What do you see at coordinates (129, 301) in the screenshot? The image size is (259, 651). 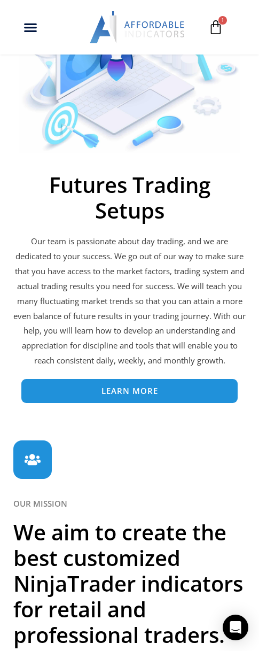 I see `div: Our team is passionate about day trading, and we are dedicated to your success. We go out of our ...` at bounding box center [129, 301].